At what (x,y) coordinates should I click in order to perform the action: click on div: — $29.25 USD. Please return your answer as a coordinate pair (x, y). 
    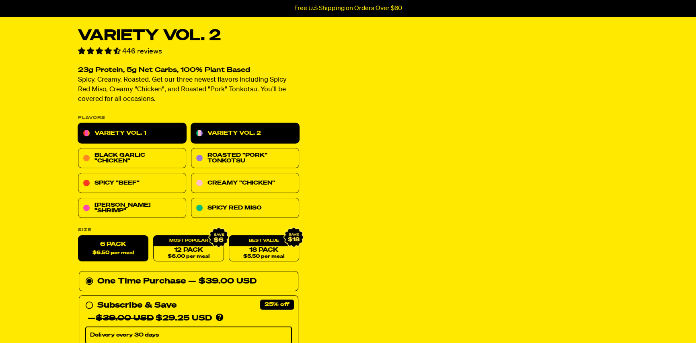
    Looking at the image, I should click on (150, 318).